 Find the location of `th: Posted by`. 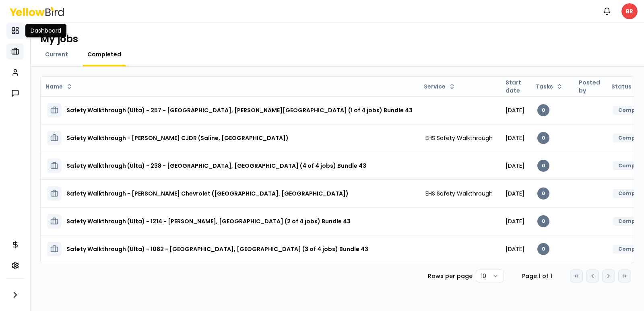

th: Posted by is located at coordinates (589, 86).